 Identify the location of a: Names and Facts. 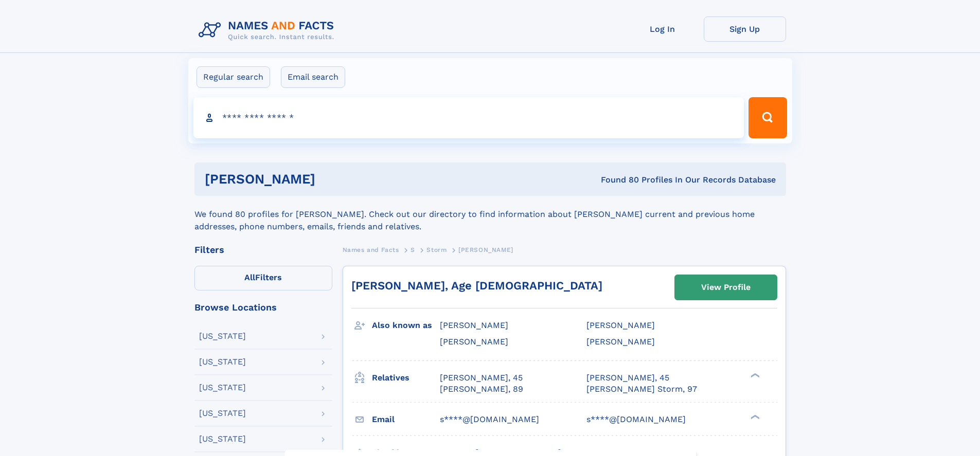
(371, 249).